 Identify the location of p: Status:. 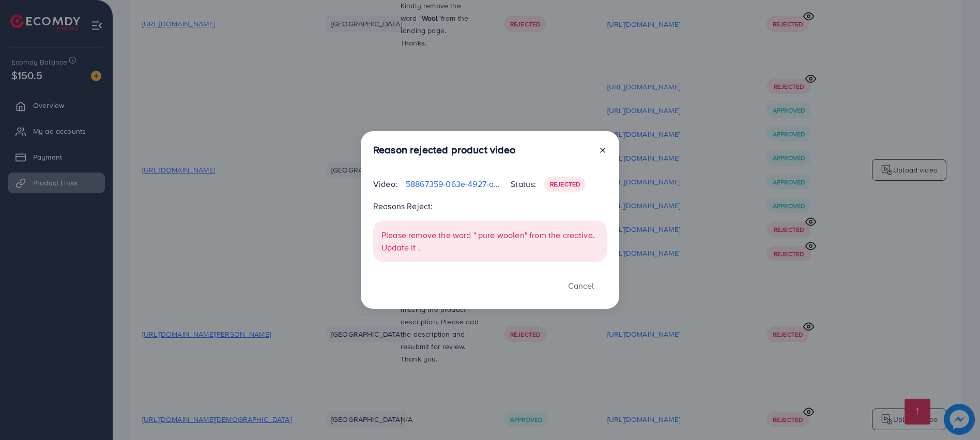
(523, 184).